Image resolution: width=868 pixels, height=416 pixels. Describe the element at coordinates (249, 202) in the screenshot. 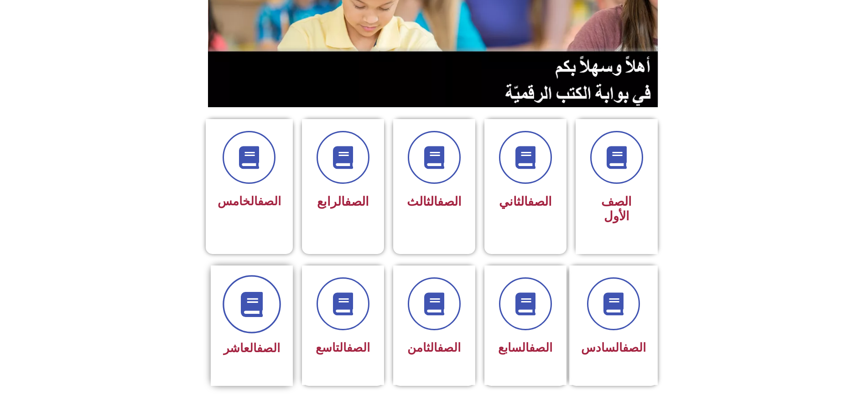

I see `span: الخامس` at that location.